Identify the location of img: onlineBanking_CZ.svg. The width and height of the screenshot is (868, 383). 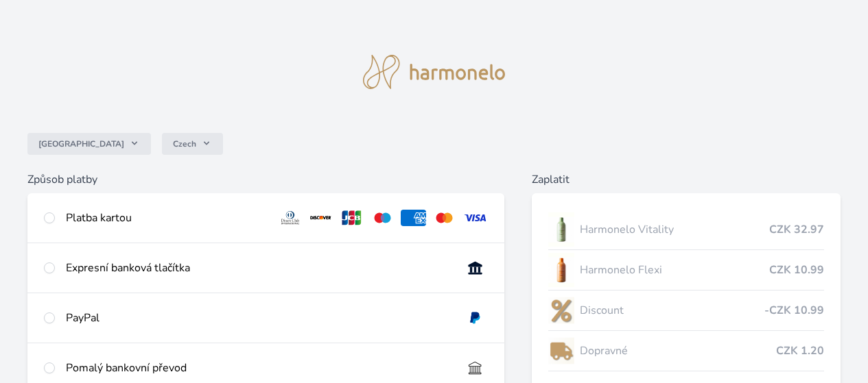
(475, 268).